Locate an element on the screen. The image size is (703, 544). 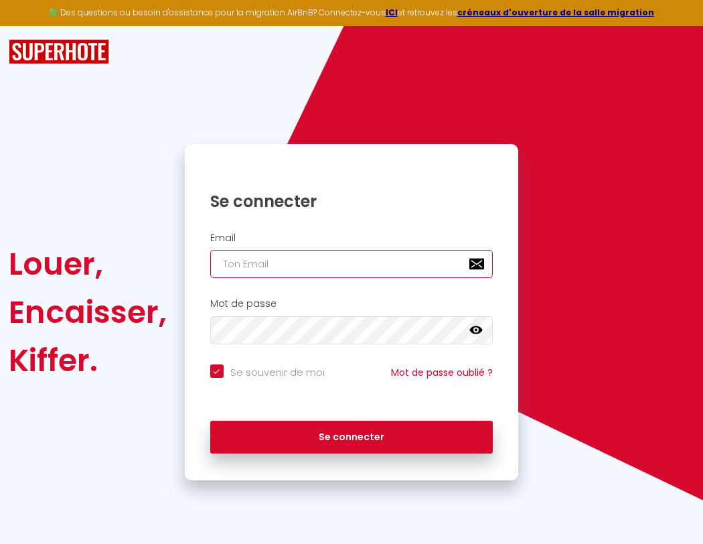
a: Mot de passe oublié ? is located at coordinates (442, 372).